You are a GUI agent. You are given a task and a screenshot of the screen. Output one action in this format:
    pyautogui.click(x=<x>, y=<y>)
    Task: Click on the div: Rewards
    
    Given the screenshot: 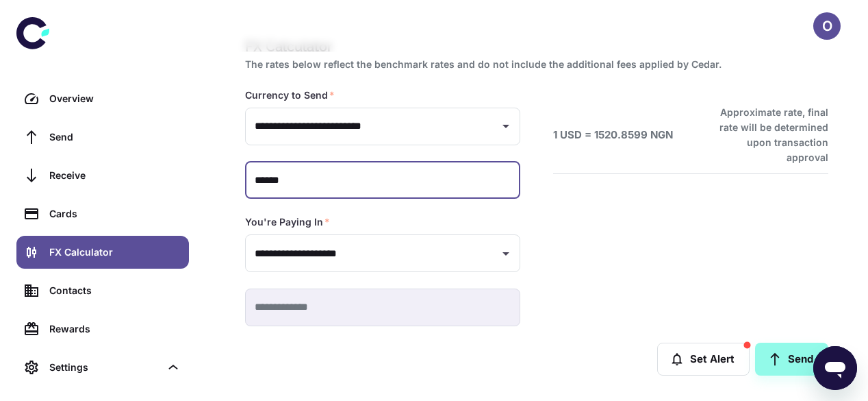 What is the action you would take?
    pyautogui.click(x=115, y=329)
    